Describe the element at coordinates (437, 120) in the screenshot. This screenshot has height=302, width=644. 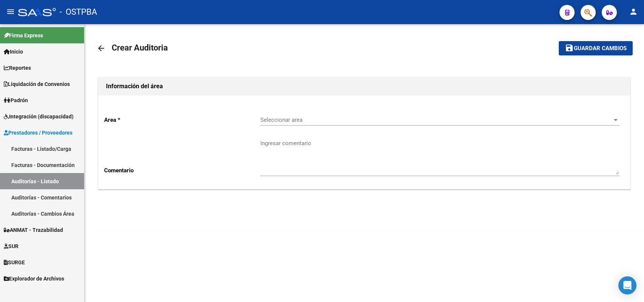
I see `span: Seleccionar area` at that location.